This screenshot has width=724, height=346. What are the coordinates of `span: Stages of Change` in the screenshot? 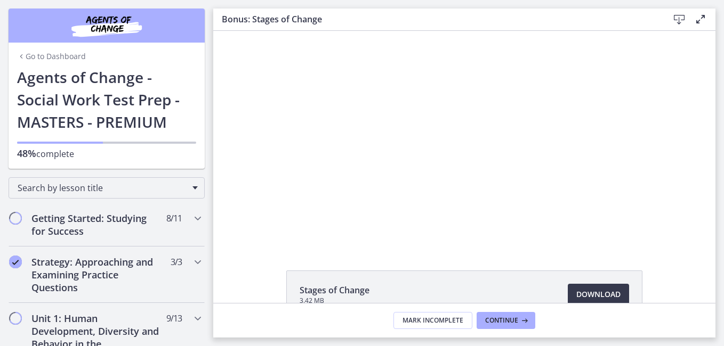 It's located at (334, 290).